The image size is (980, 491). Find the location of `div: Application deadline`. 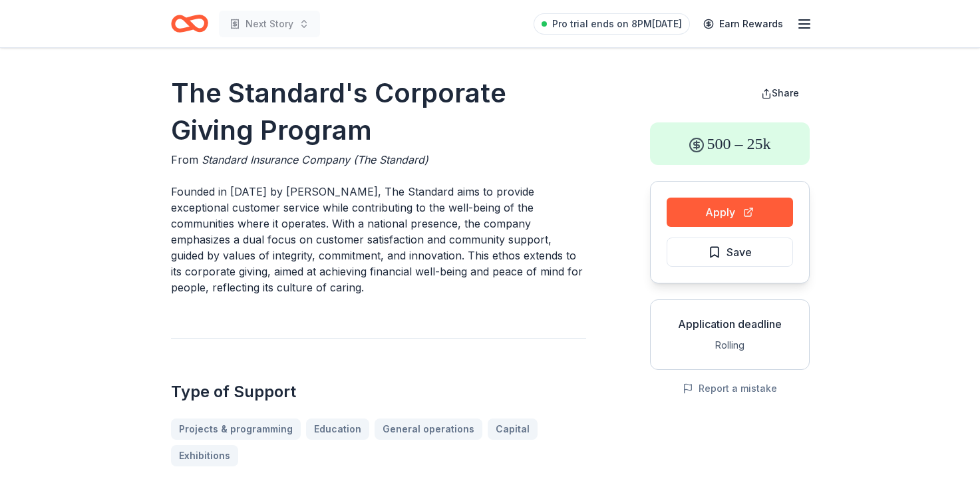

div: Application deadline is located at coordinates (730, 324).